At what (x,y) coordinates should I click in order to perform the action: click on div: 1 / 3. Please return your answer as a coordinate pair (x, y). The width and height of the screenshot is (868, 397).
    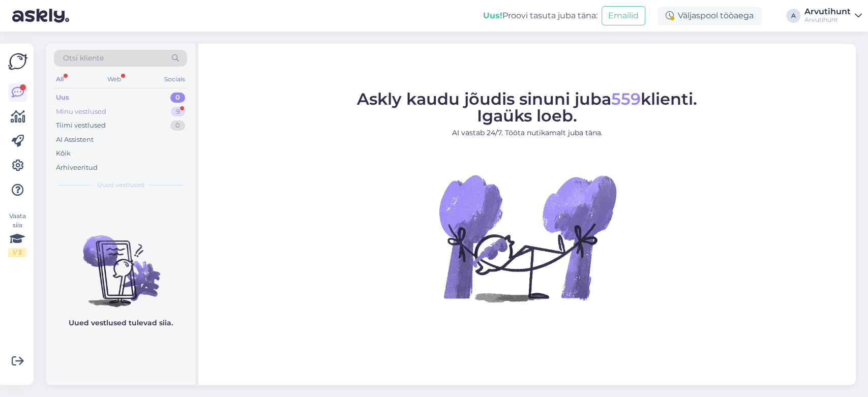
    Looking at the image, I should click on (17, 252).